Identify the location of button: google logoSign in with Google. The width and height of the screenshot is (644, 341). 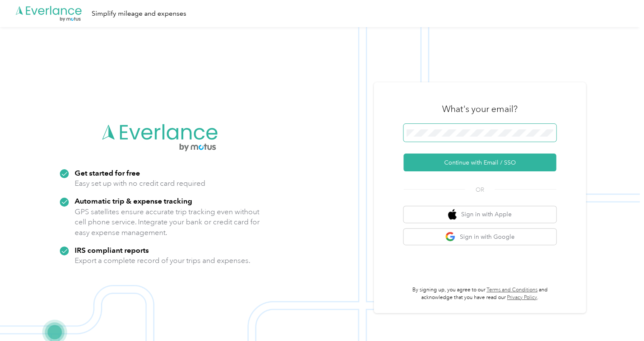
(480, 237).